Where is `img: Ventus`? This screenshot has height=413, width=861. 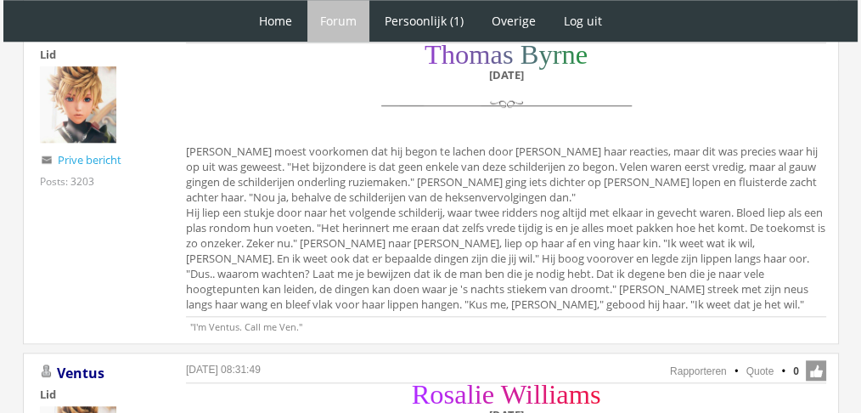 img: Ventus is located at coordinates (78, 104).